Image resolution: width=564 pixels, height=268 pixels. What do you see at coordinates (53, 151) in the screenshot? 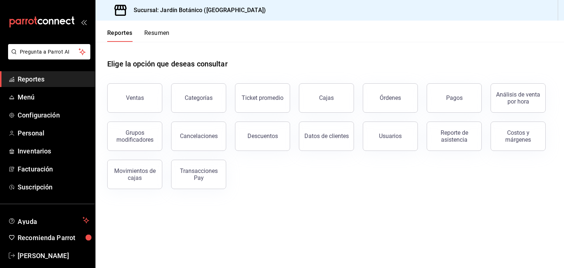
I see `span: Inventarios` at bounding box center [53, 151].